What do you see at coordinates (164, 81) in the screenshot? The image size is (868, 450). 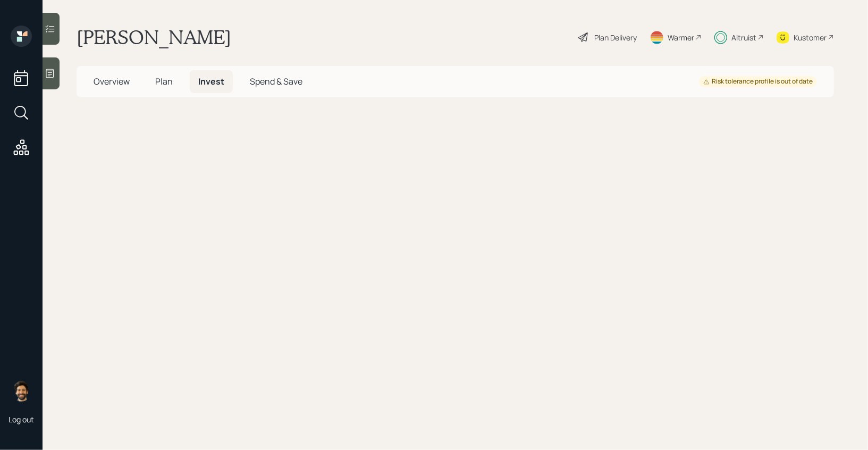 I see `span: Plan` at bounding box center [164, 81].